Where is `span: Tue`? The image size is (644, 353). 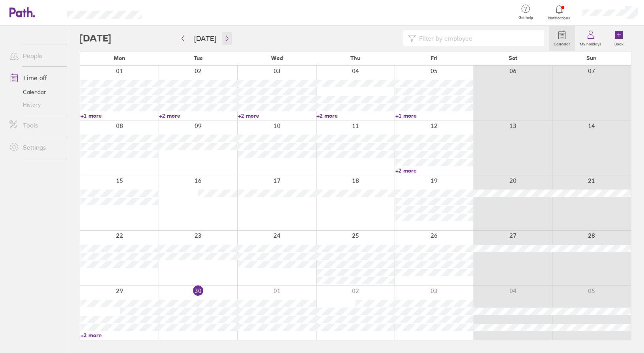
span: Tue is located at coordinates (198, 58).